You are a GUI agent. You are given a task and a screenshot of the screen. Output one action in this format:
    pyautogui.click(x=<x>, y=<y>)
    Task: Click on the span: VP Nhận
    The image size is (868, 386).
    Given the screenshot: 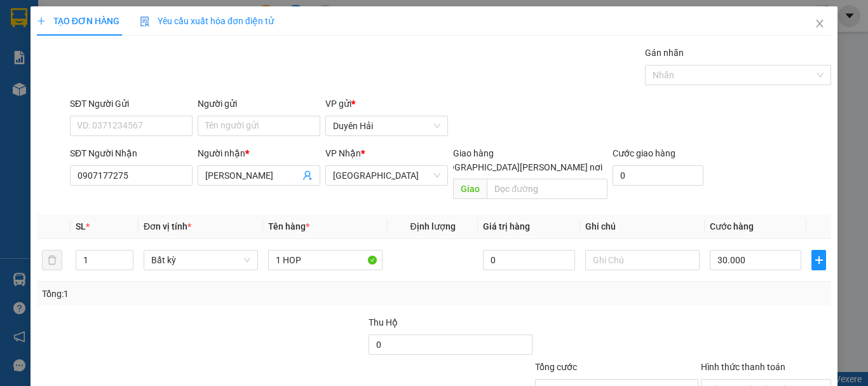 What is the action you would take?
    pyautogui.click(x=343, y=153)
    